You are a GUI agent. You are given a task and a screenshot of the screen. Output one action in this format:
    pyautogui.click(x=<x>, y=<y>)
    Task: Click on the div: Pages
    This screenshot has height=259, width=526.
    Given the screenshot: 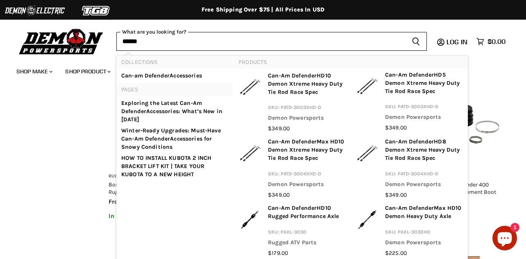 What is the action you would take?
    pyautogui.click(x=175, y=132)
    